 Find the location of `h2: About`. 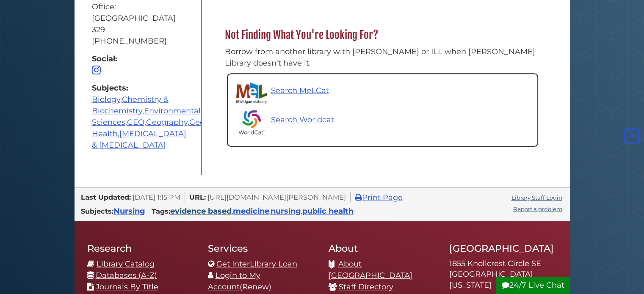

h2: About is located at coordinates (382, 248).